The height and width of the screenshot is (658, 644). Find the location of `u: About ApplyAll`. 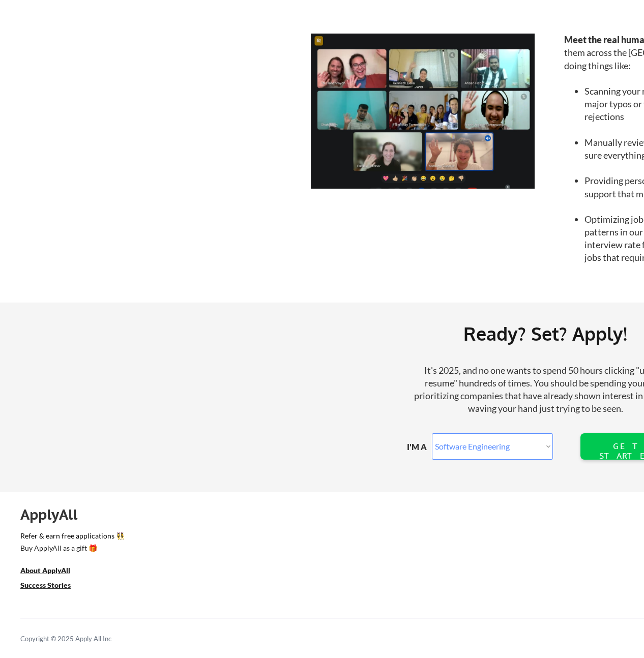

u: About ApplyAll is located at coordinates (45, 570).